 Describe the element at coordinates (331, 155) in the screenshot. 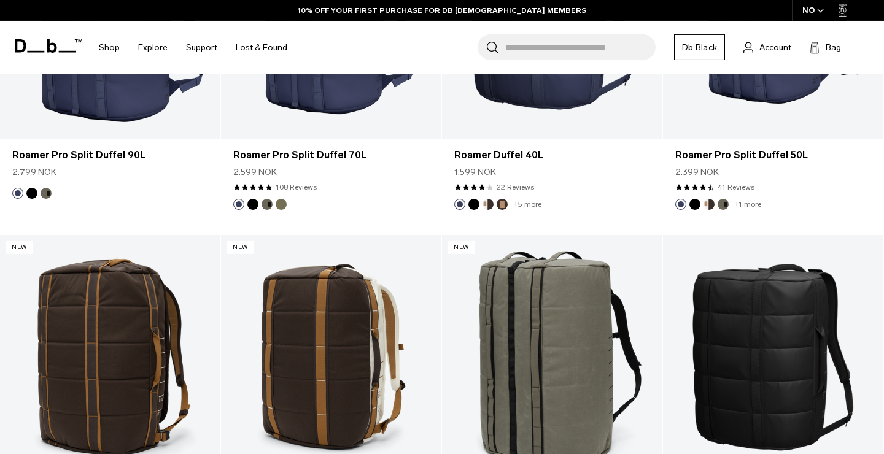

I see `a: Roamer Pro Split Duffel 70L` at that location.